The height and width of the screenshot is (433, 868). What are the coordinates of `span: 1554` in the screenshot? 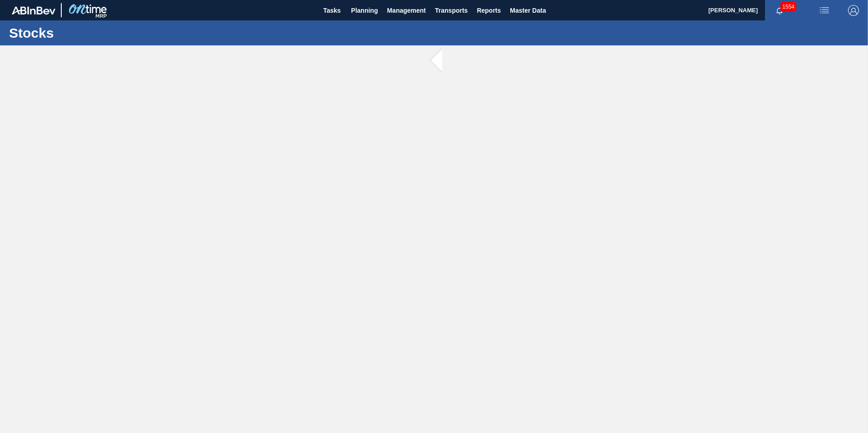 It's located at (788, 7).